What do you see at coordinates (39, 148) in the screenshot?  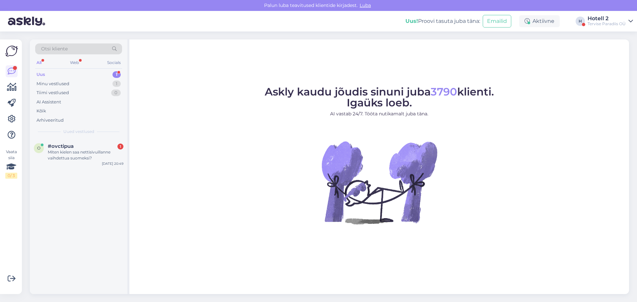 I see `span: o` at bounding box center [39, 148].